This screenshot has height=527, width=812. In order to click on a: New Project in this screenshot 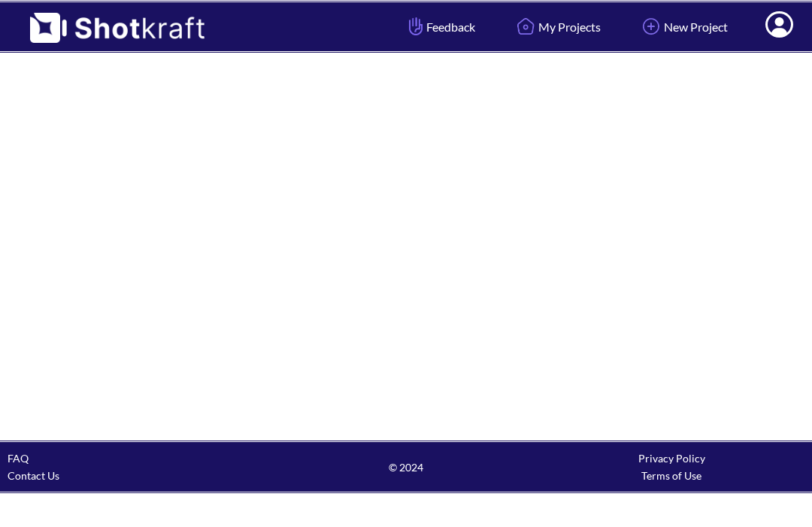, I will do `click(683, 26)`.